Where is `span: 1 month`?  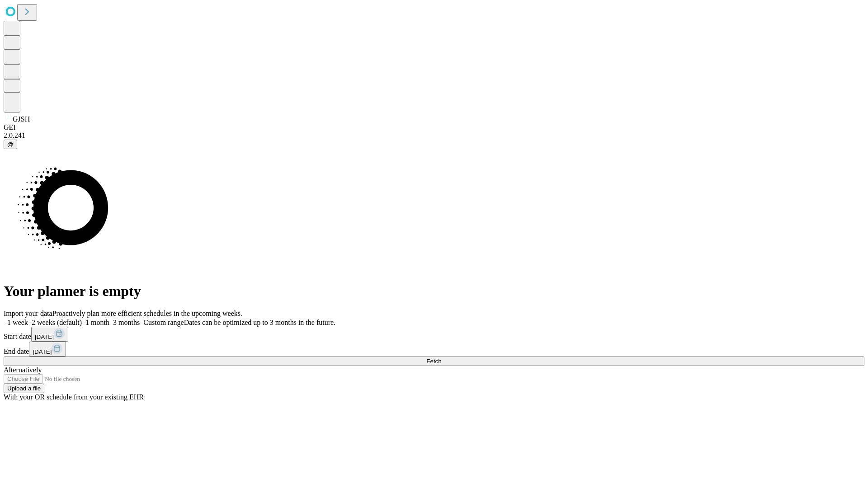
span: 1 month is located at coordinates (97, 323).